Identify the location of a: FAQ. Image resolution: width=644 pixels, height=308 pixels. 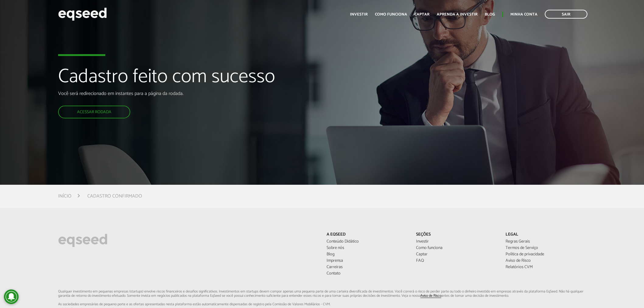
(456, 261).